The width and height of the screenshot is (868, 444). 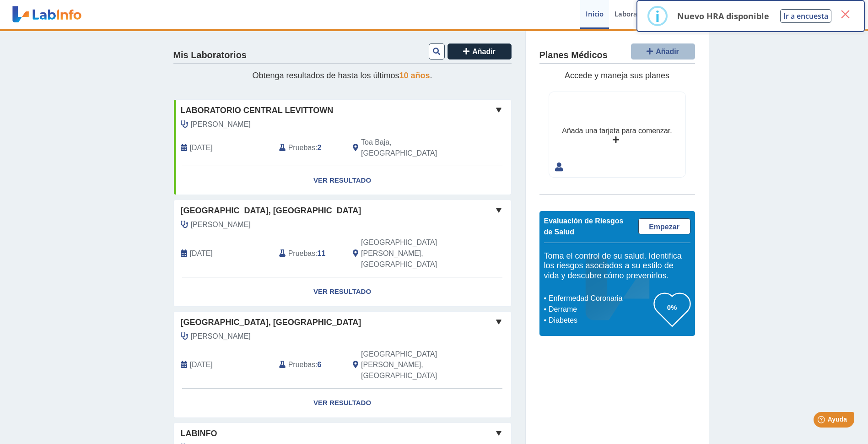 I want to click on span: Velez, Edwin, so click(x=221, y=225).